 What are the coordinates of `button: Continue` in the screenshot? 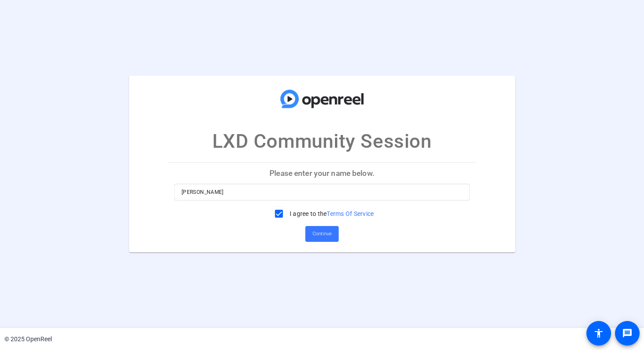 It's located at (322, 234).